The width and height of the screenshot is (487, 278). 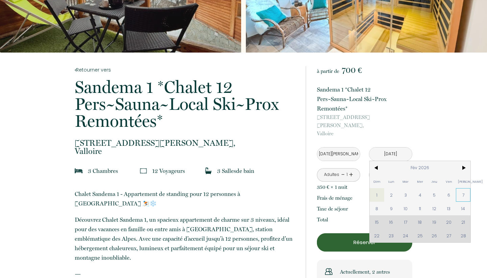 I want to click on span: Mar, so click(x=406, y=181).